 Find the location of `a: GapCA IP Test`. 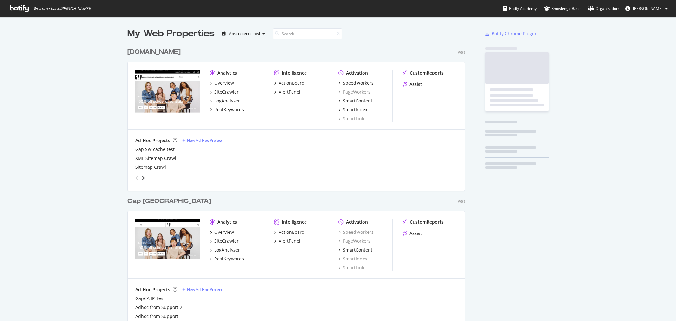

a: GapCA IP Test is located at coordinates (150, 298).